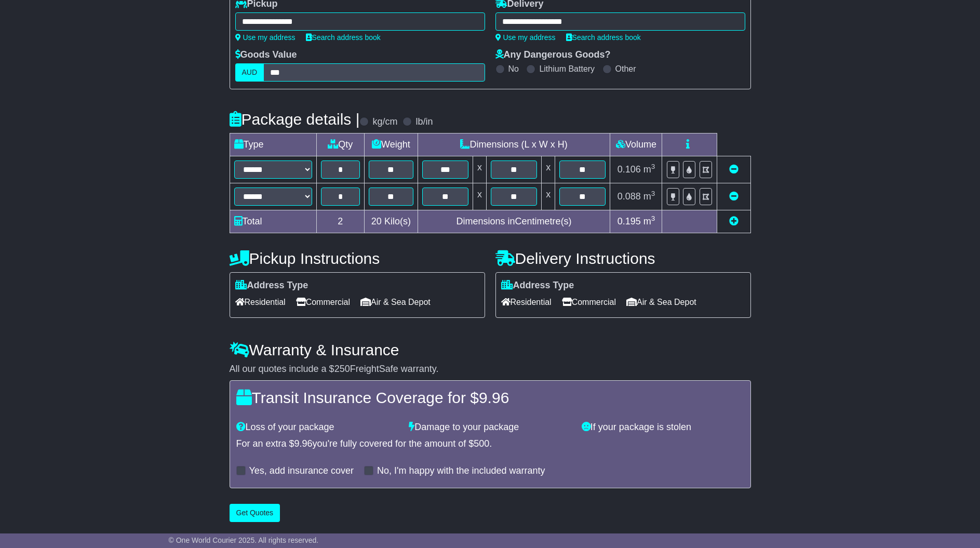 Image resolution: width=980 pixels, height=548 pixels. What do you see at coordinates (553, 55) in the screenshot?
I see `label: Any Dangerous Goods?` at bounding box center [553, 55].